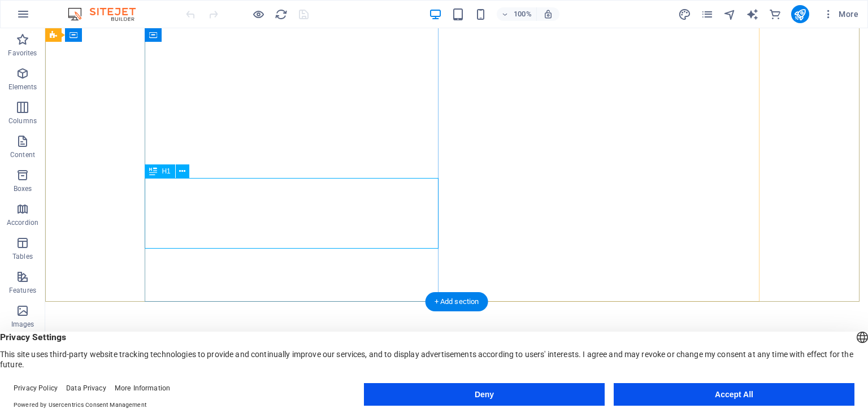  What do you see at coordinates (22, 223) in the screenshot?
I see `p: Accordion` at bounding box center [22, 223].